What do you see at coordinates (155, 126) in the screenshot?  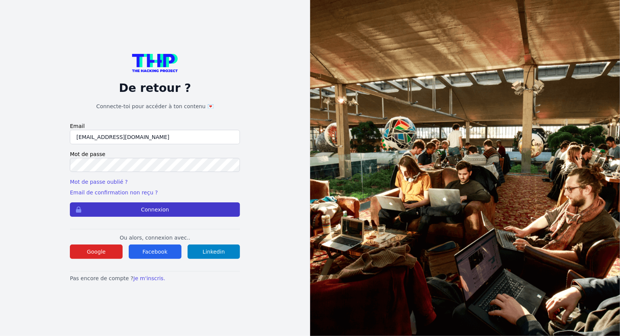 I see `label: Email` at bounding box center [155, 126].